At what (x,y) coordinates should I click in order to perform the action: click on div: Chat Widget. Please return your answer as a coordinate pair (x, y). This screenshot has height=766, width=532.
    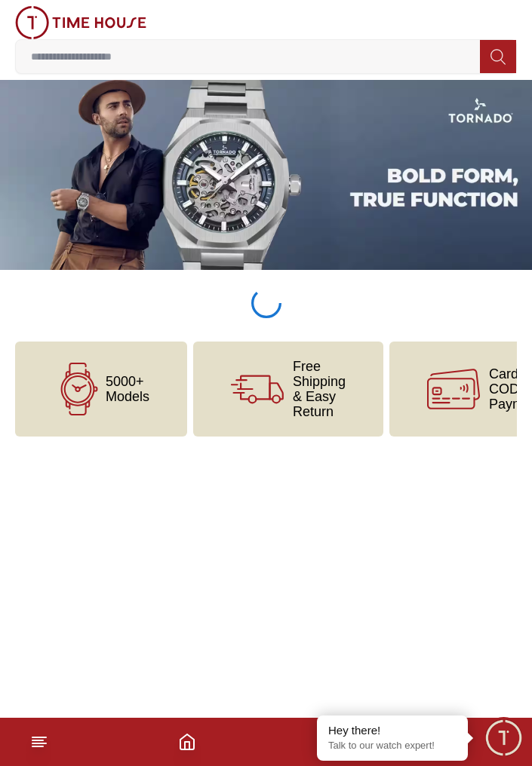
    Looking at the image, I should click on (503, 737).